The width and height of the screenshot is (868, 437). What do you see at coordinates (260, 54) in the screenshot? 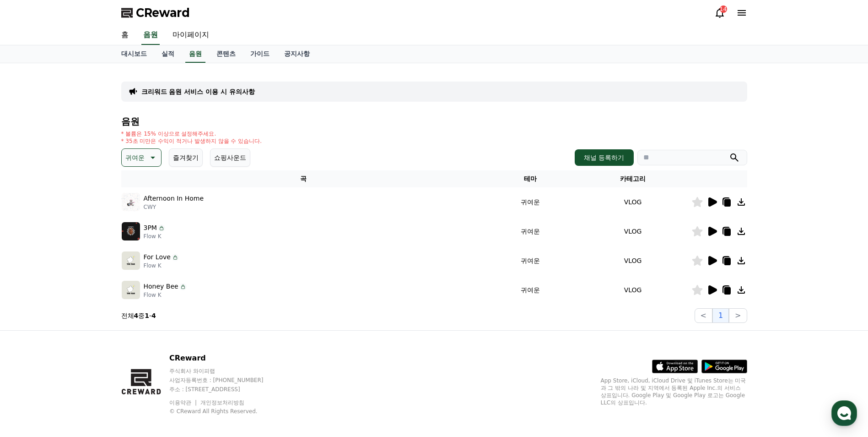
I see `a: 가이드` at bounding box center [260, 54].